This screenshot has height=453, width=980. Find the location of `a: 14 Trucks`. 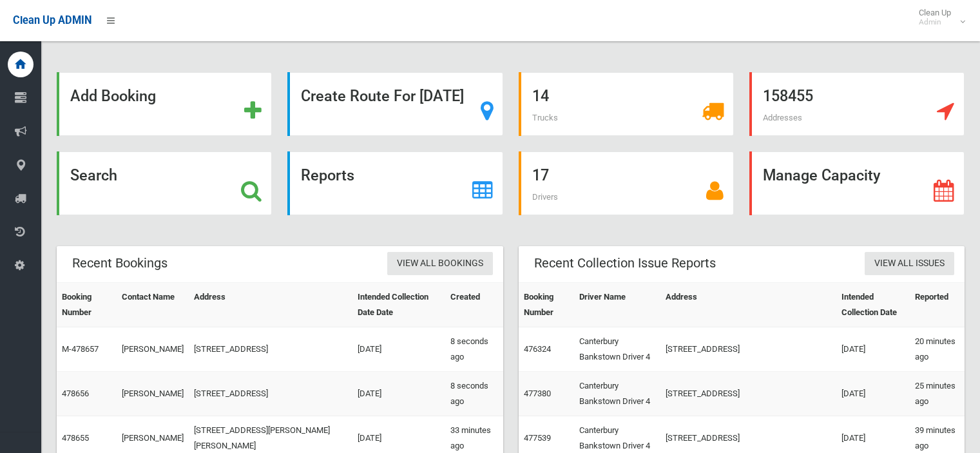

a: 14 Trucks is located at coordinates (626, 103).